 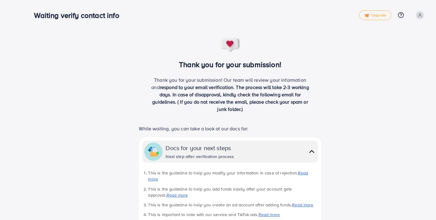 I want to click on div: Next step after verification process, so click(x=200, y=156).